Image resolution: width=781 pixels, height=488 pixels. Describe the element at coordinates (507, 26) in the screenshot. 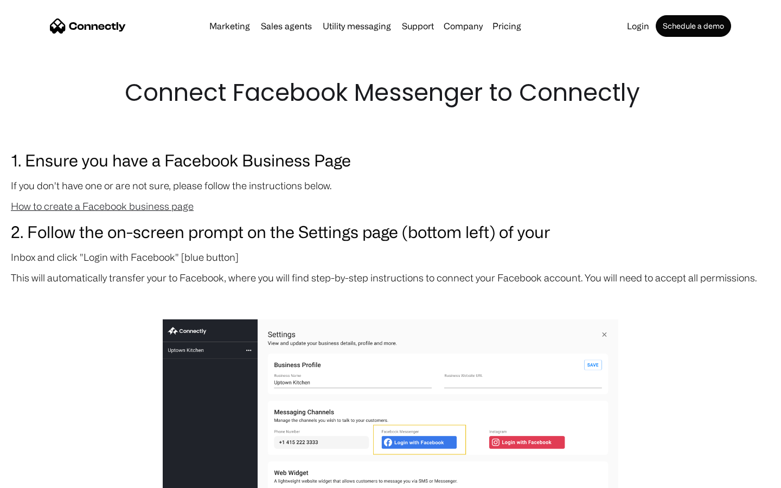

I see `a: Pricing` at that location.